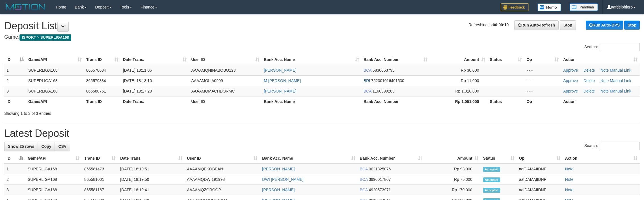 The height and width of the screenshot is (200, 644). Describe the element at coordinates (100, 169) in the screenshot. I see `td: 865581473` at that location.